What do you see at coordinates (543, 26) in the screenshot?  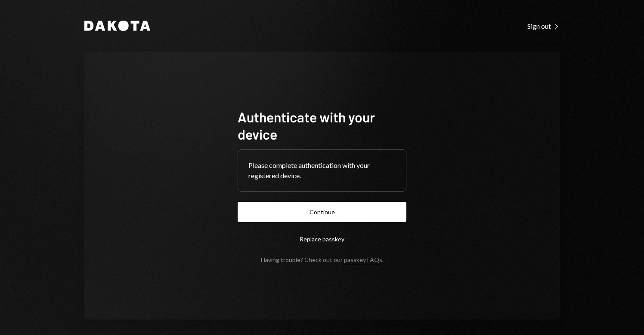 I see `a: Sign out` at bounding box center [543, 26].